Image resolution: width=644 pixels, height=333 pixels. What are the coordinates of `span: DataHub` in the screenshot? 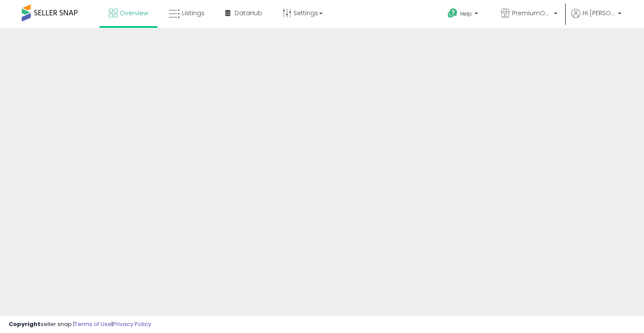 It's located at (248, 13).